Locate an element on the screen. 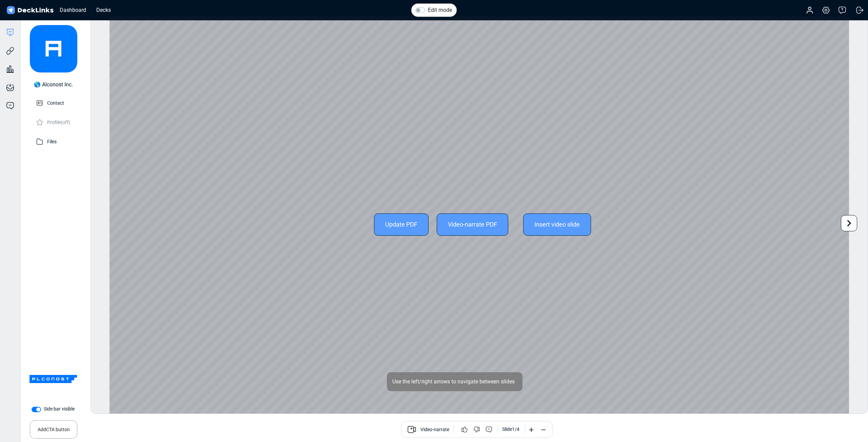 The image size is (868, 442). div: Video-narrate PDF is located at coordinates (472, 224).